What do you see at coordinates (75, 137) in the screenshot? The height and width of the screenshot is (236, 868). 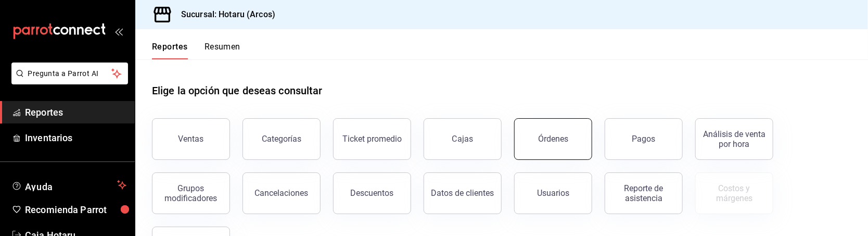 I see `span: Inventarios` at bounding box center [75, 137].